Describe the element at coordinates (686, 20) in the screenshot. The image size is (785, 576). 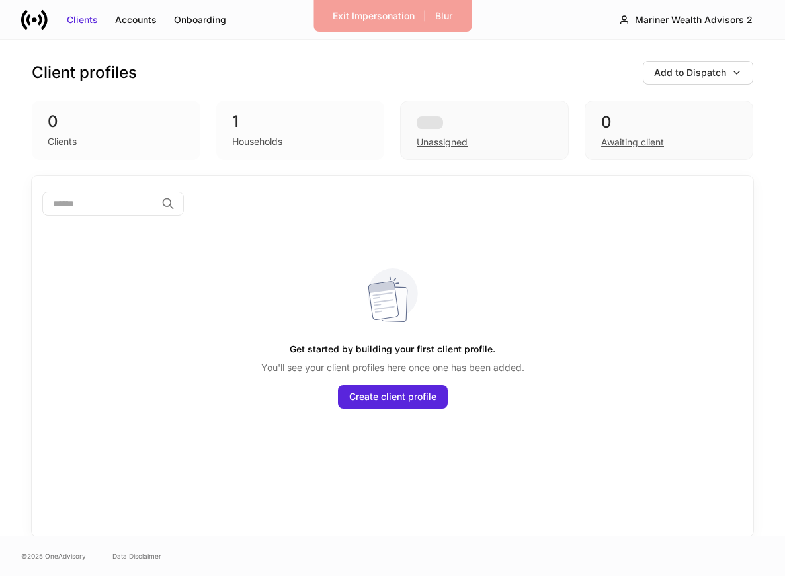
I see `button: Mariner Wealth Advisors 2` at that location.